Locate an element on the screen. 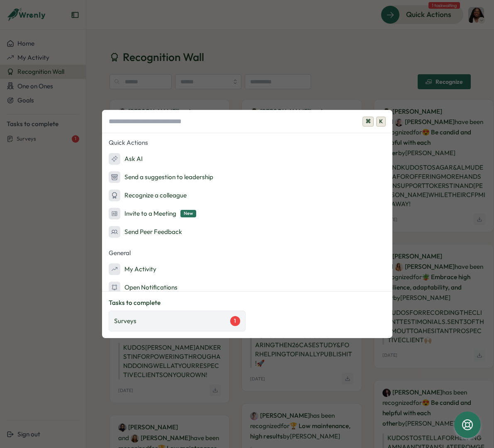  button: Send Peer Feedback is located at coordinates (247, 232).